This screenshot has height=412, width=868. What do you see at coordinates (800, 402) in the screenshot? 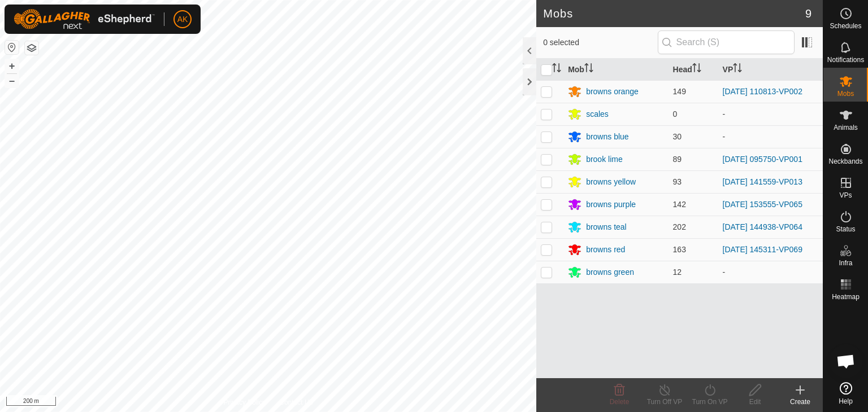
I see `div: Create` at bounding box center [800, 402].